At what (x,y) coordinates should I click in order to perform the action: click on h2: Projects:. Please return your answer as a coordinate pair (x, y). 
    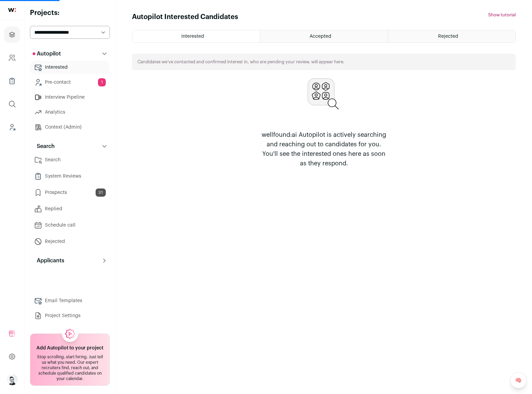
    Looking at the image, I should click on (70, 13).